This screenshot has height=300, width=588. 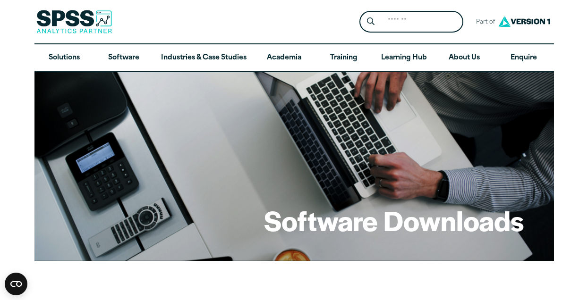 I want to click on img: Version1 Logo, so click(x=524, y=21).